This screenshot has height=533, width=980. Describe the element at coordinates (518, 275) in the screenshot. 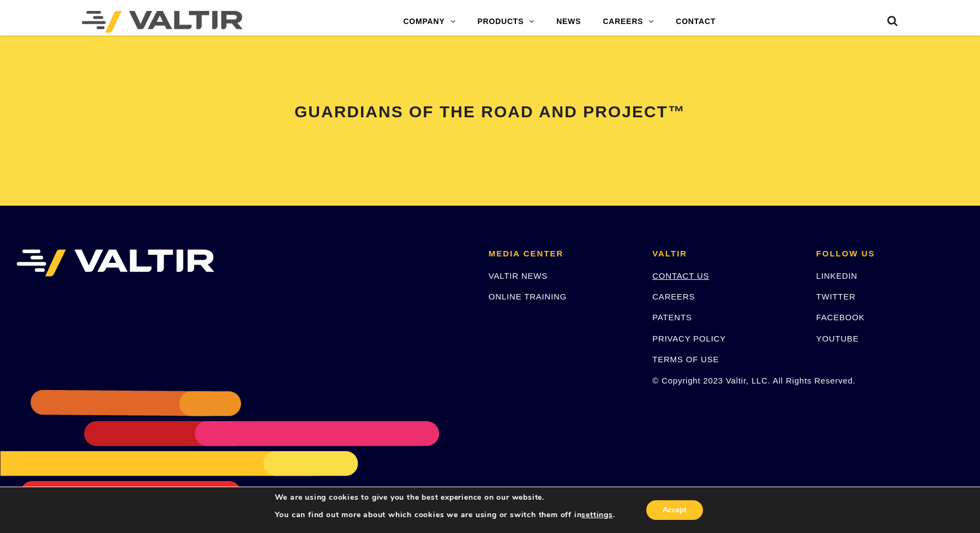

I see `a: VALTIR NEWS` at that location.